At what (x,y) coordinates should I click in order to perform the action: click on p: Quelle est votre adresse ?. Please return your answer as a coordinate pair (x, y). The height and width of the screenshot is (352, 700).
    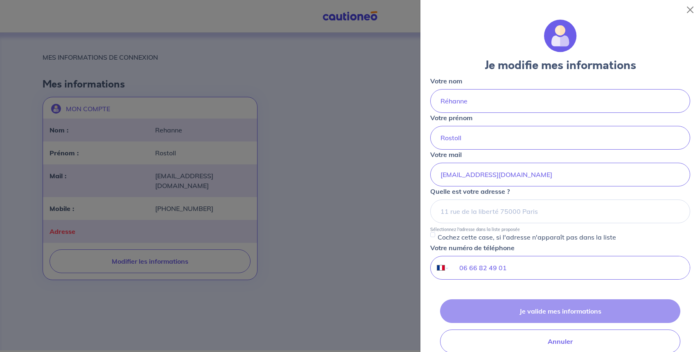
    Looking at the image, I should click on (470, 191).